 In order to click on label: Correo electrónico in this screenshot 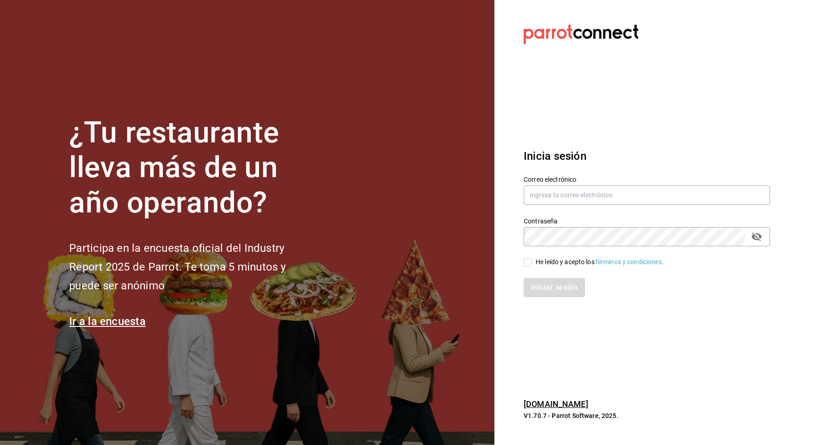, I will do `click(646, 179)`.